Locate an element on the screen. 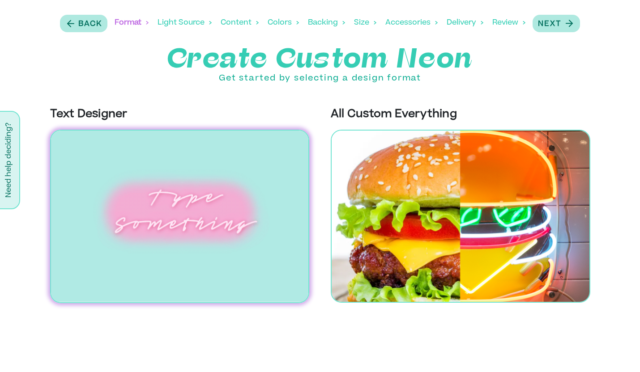 This screenshot has height=372, width=640. button: Next is located at coordinates (556, 23).